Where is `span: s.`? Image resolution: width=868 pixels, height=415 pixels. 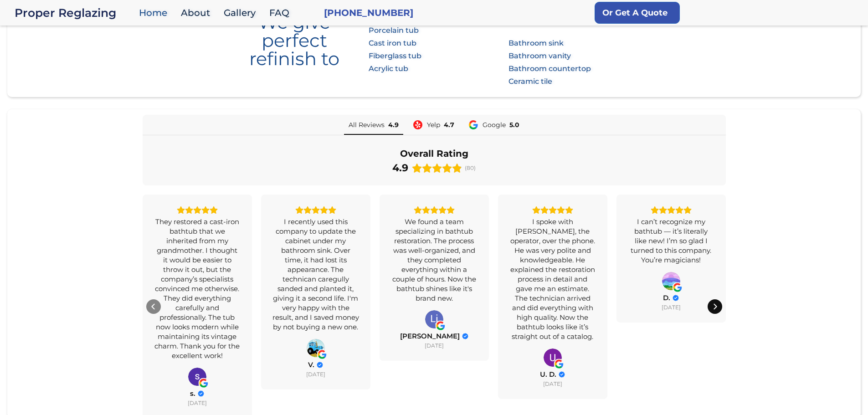 span: s. is located at coordinates (193, 393).